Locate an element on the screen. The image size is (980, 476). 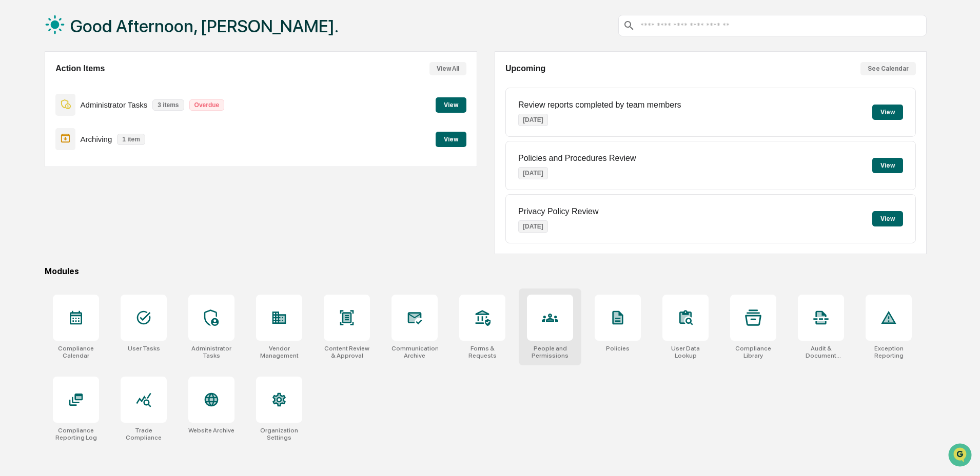
p: Archiving is located at coordinates (96, 139).